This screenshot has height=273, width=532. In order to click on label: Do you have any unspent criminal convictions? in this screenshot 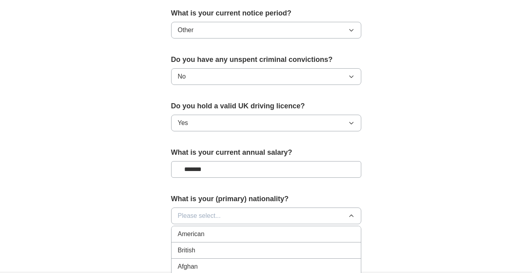, I will do `click(266, 59)`.